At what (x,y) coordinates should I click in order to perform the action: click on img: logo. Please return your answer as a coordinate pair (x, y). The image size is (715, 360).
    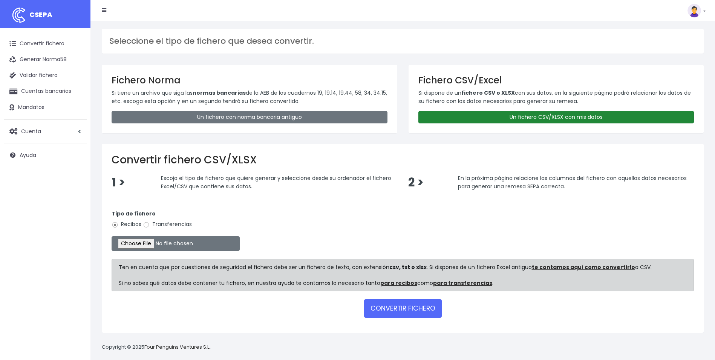
    Looking at the image, I should click on (19, 15).